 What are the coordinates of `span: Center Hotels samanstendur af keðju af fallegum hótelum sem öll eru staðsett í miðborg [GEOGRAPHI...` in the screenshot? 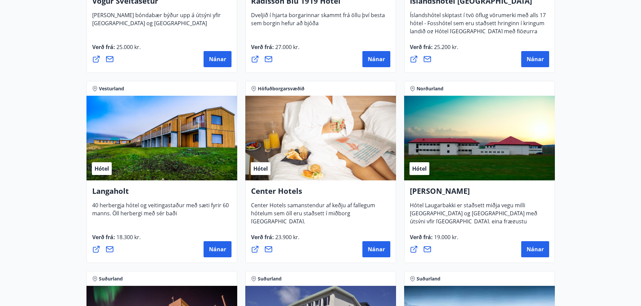 It's located at (313, 216).